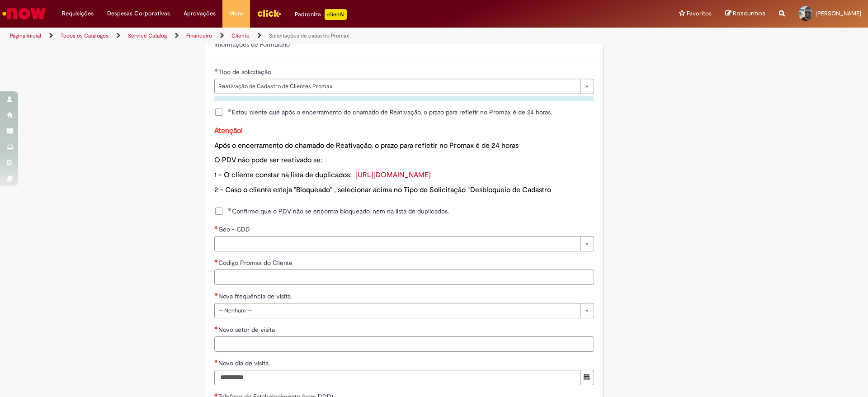  Describe the element at coordinates (404, 244) in the screenshot. I see `a: Limpar campo Geo - CDD` at that location.